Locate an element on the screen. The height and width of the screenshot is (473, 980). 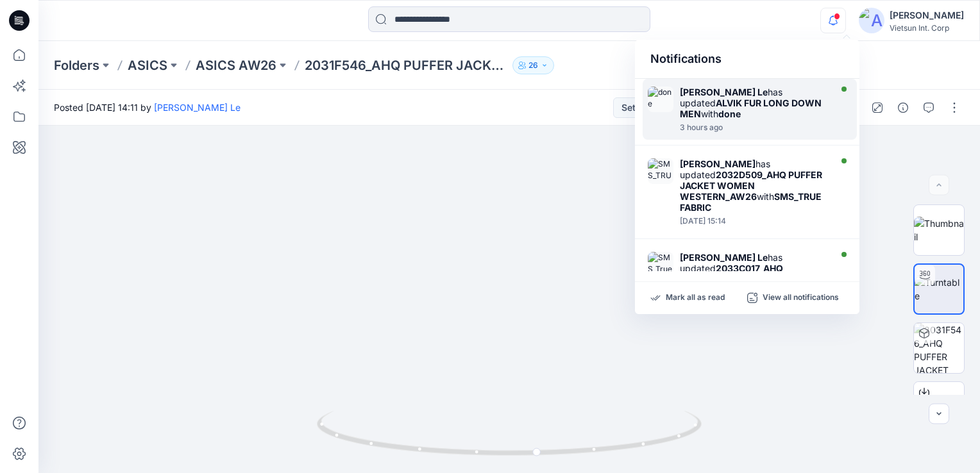
img: SMS_TRUE FABRIC is located at coordinates (661, 171).